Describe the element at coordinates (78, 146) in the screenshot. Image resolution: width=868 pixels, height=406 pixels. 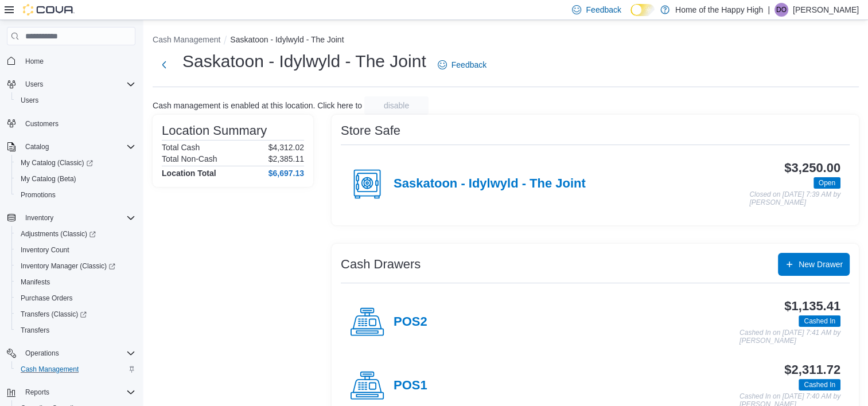
I see `span: Catalog` at that location.